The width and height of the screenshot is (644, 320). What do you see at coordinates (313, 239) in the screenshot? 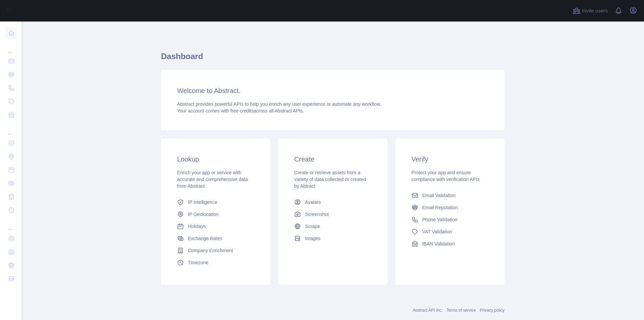
I see `span: Images` at bounding box center [313, 239].